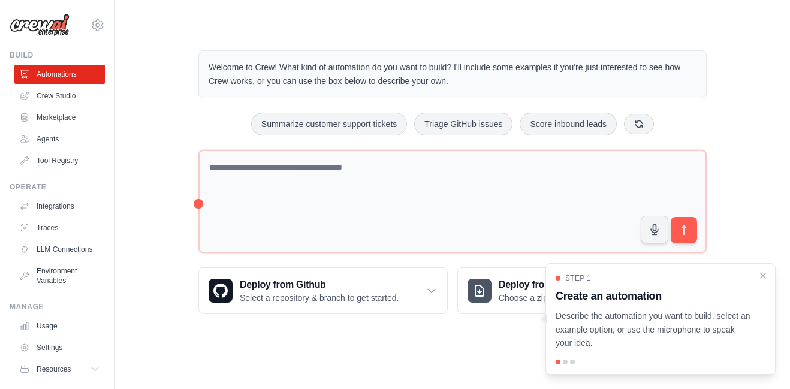  What do you see at coordinates (549, 298) in the screenshot?
I see `p: Choose a zip file to upload.` at bounding box center [549, 298].